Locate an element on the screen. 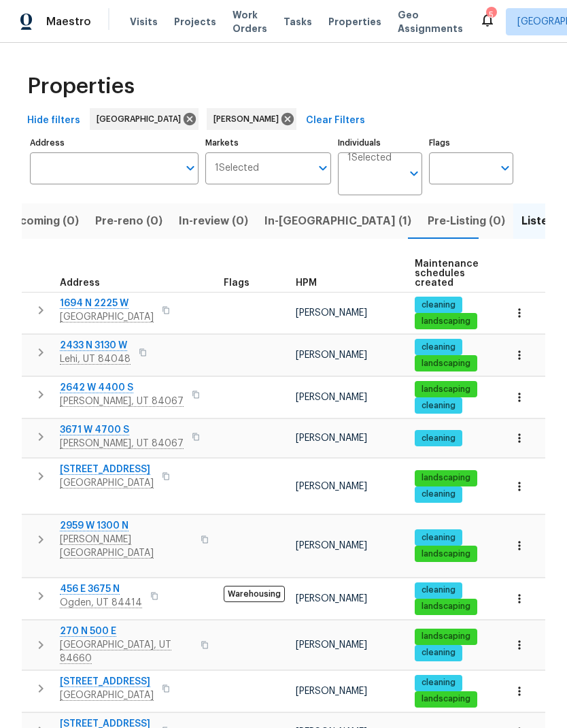 Image resolution: width=567 pixels, height=728 pixels. span: Projects is located at coordinates (195, 21).